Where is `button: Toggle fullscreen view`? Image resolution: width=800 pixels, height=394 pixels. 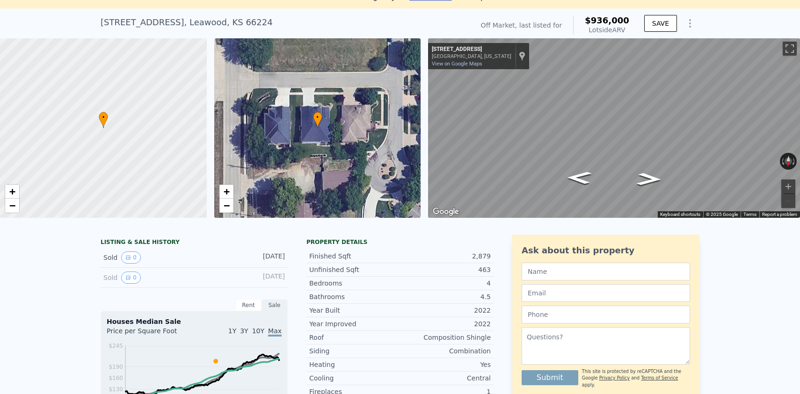
button: Toggle fullscreen view is located at coordinates (789, 49).